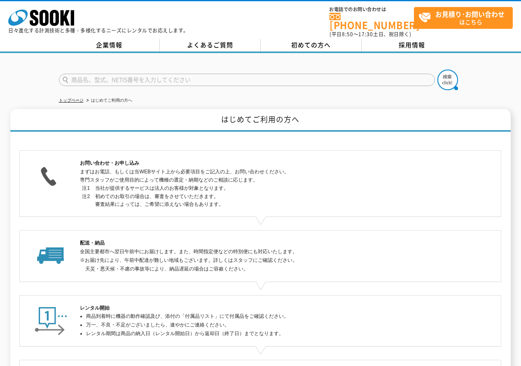 The height and width of the screenshot is (366, 521). I want to click on a: よくあるご質問, so click(210, 45).